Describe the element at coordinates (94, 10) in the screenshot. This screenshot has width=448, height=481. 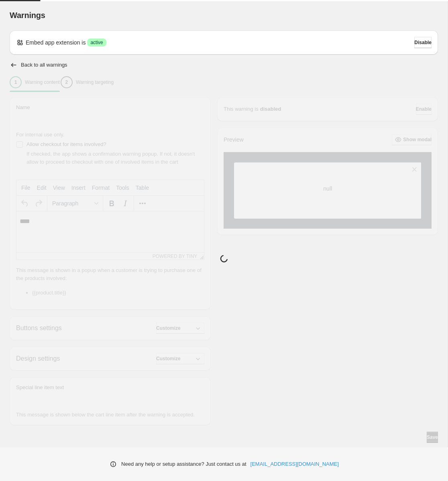
I see `body: Rich Text Area. Press ALT-0 for help.` at that location.